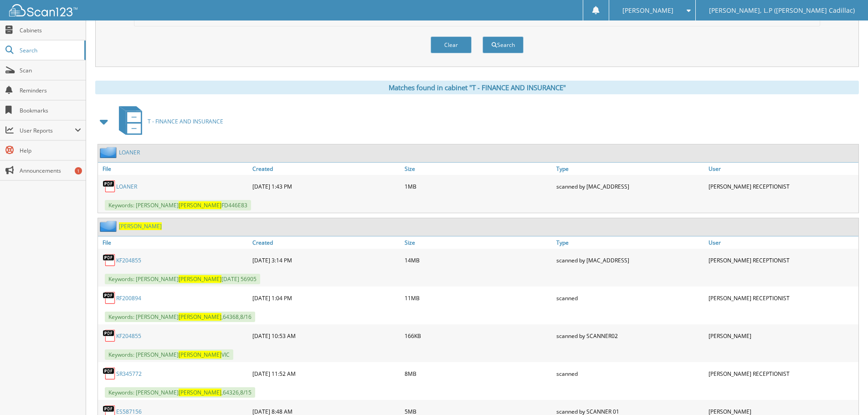 The width and height of the screenshot is (868, 415). I want to click on span: T - FINANCE AND INSURANCE, so click(186, 121).